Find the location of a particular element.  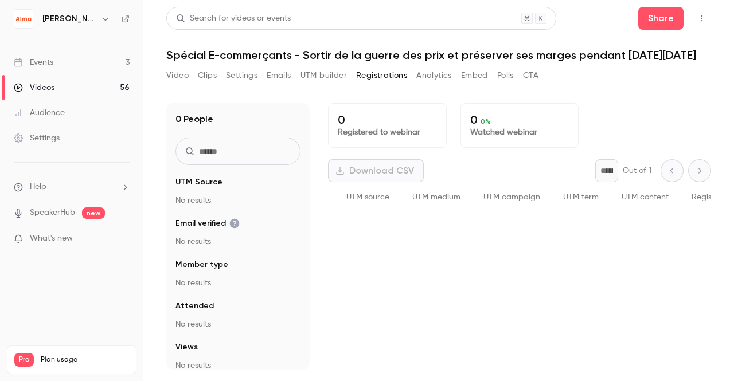

button: CTA is located at coordinates (530, 76).